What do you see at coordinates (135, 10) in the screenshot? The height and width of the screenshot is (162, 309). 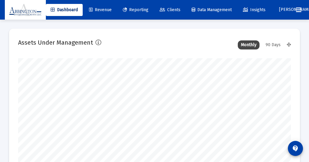 I see `a: Reporting` at bounding box center [135, 10].